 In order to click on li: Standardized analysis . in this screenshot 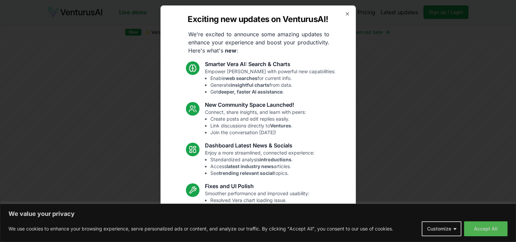, I will do `click(262, 160)`.